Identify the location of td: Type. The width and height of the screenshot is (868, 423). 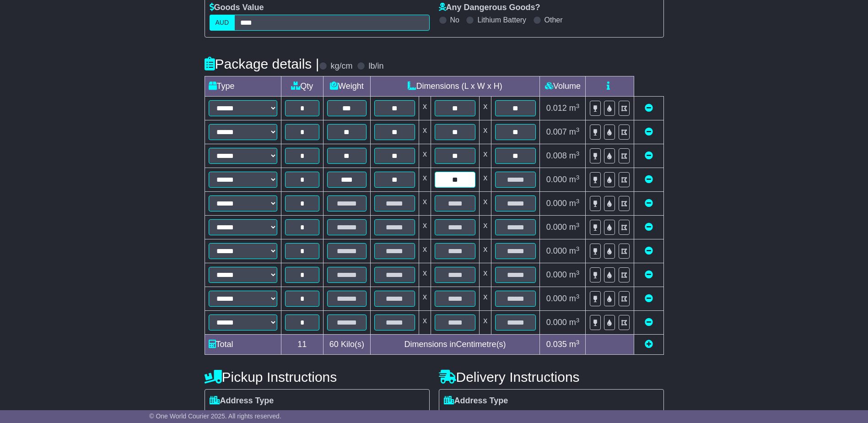
(242, 86).